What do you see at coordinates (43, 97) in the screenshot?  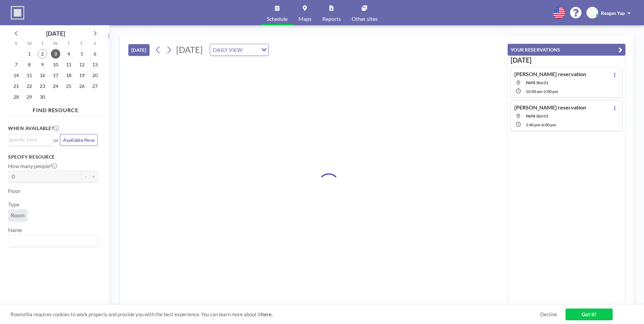 I see `span: Tuesday, September 30, 2025` at bounding box center [43, 97].